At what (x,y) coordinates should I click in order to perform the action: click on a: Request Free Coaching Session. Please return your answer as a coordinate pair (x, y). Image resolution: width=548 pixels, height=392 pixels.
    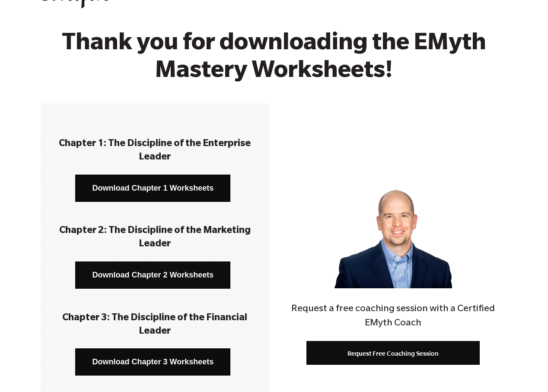
    Looking at the image, I should click on (393, 353).